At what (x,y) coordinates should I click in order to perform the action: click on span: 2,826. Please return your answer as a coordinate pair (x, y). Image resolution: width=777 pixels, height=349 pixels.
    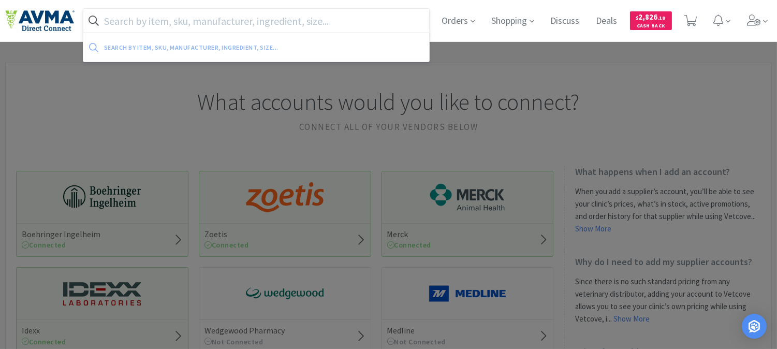
    Looking at the image, I should click on (650, 17).